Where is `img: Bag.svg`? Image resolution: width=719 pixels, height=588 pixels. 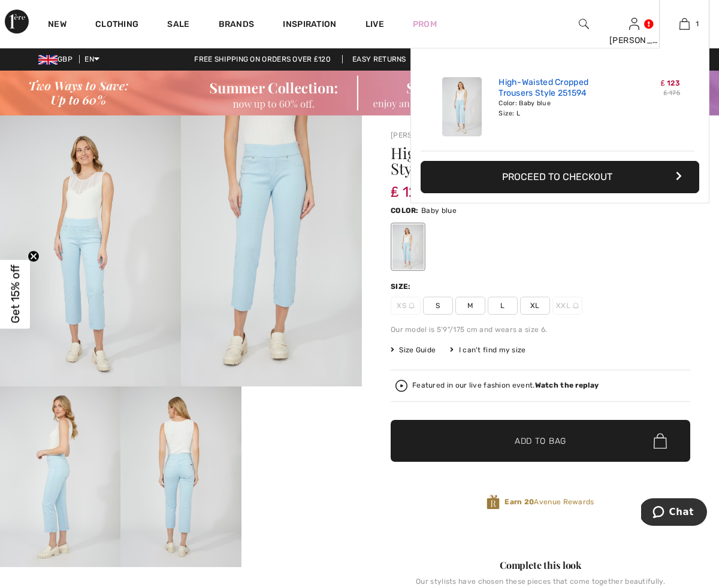 img: Bag.svg is located at coordinates (660, 441).